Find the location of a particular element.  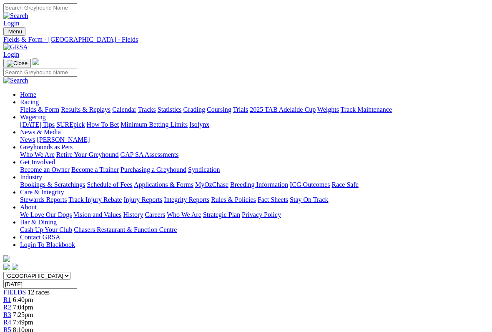

a: Rules & Policies is located at coordinates (233, 199).